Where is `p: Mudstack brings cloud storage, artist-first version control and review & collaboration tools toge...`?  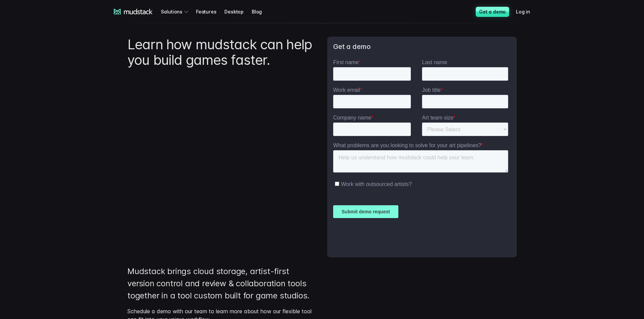
p: Mudstack brings cloud storage, artist-first version control and review & collaboration tools toge... is located at coordinates (223, 284).